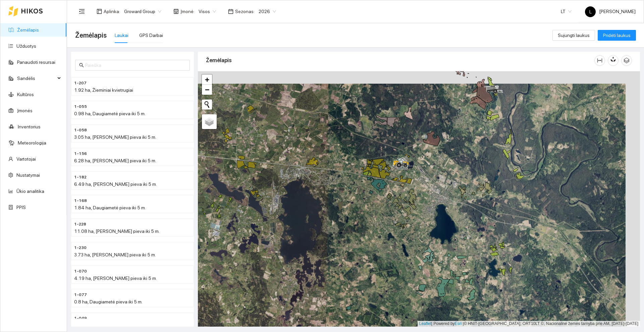  What do you see at coordinates (30, 191) in the screenshot?
I see `a: Ūkio analitika` at bounding box center [30, 191].